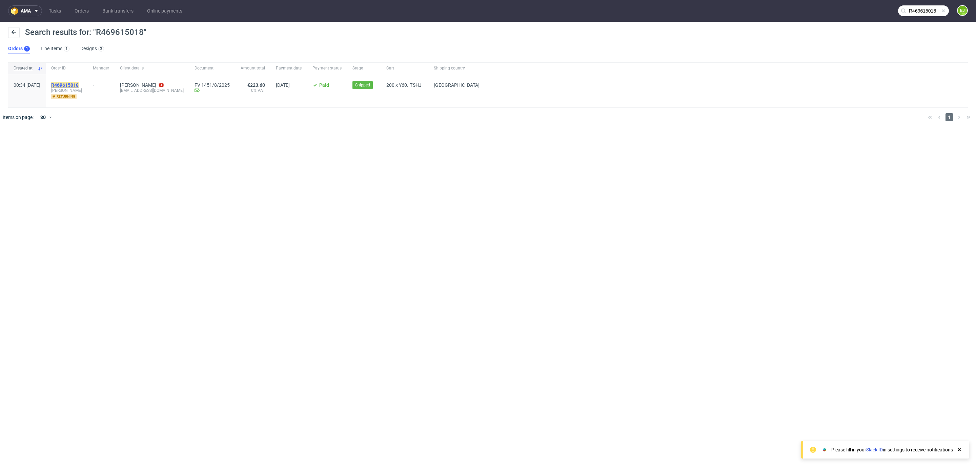 The height and width of the screenshot is (467, 976). Describe the element at coordinates (64, 97) in the screenshot. I see `span: returning` at that location.